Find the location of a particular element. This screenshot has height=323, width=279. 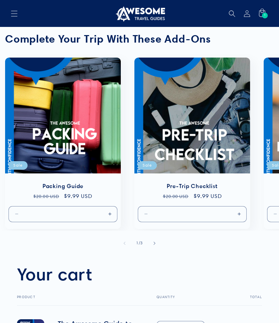

th: Total is located at coordinates (245, 300).